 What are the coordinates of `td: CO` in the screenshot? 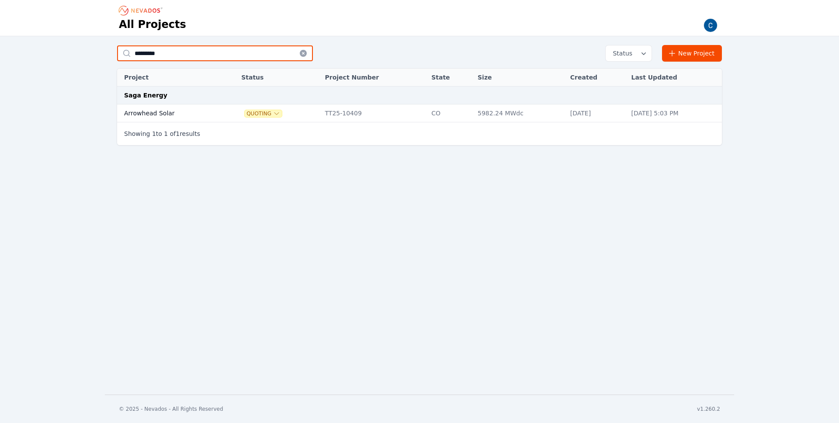 It's located at (450, 113).